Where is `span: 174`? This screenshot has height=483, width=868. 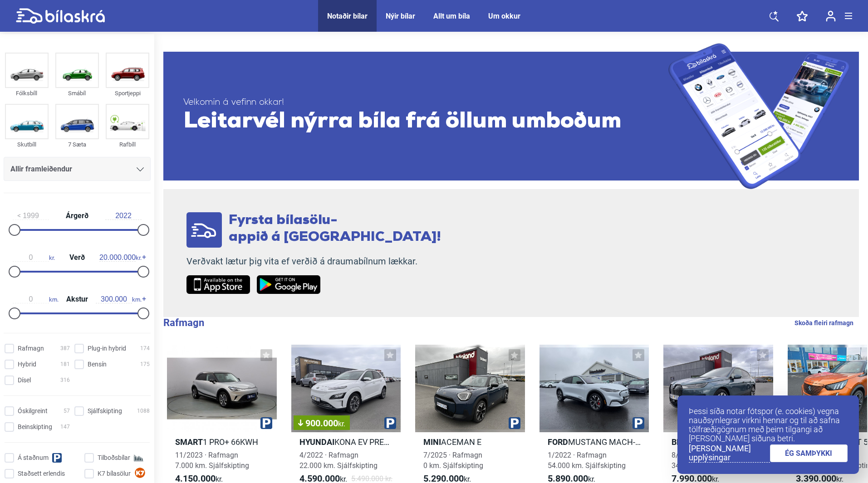
span: 174 is located at coordinates (145, 348).